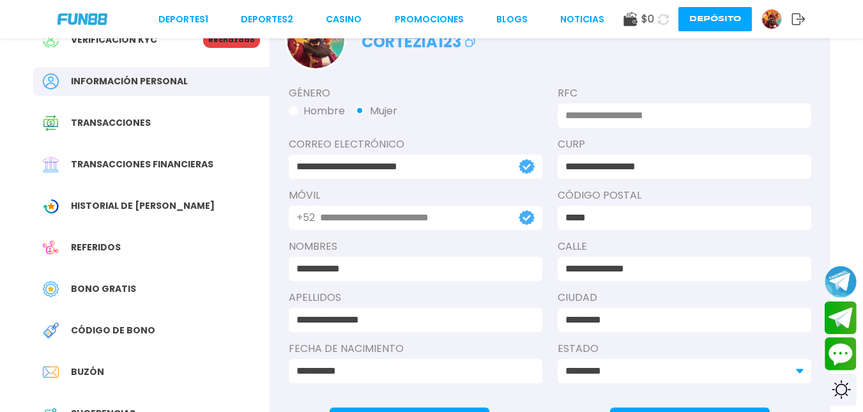 The width and height of the screenshot is (863, 412). Describe the element at coordinates (151, 40) in the screenshot. I see `a: Verificación KYCRechazado` at that location.